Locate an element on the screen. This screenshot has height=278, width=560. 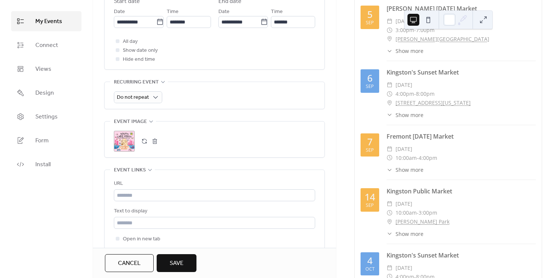
a: Connect is located at coordinates (46, 45).